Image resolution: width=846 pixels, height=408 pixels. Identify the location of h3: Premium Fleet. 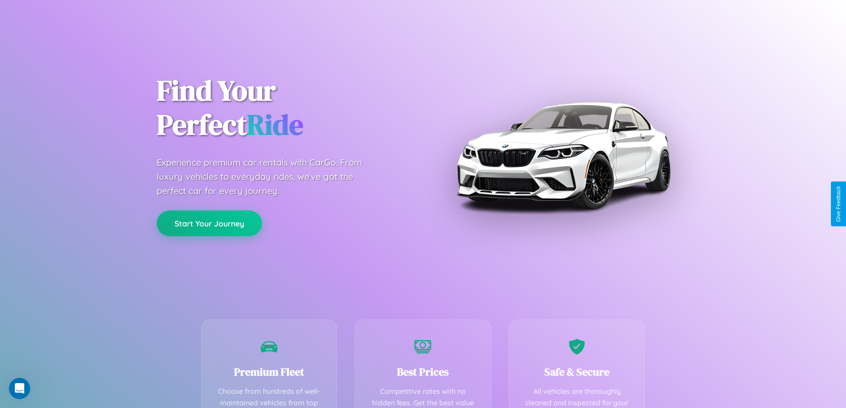
(269, 372).